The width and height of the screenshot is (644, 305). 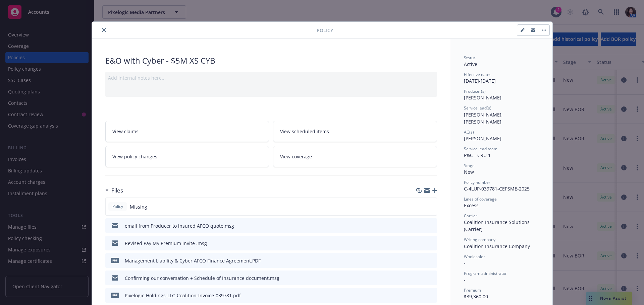 I want to click on a: View claims, so click(x=187, y=131).